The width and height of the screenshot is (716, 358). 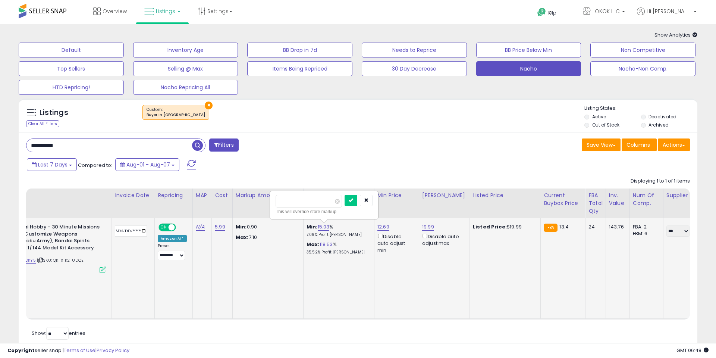 I want to click on div: FBM: 6, so click(x=645, y=233).